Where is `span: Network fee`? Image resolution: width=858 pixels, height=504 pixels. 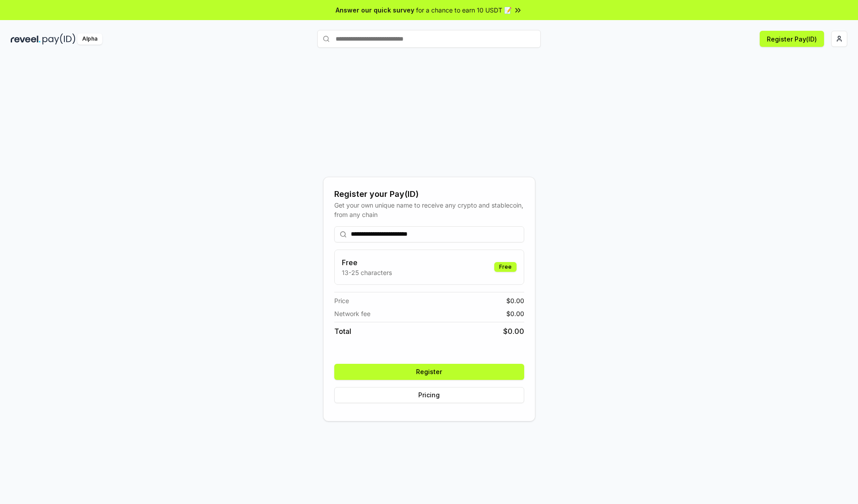 span: Network fee is located at coordinates (352, 314).